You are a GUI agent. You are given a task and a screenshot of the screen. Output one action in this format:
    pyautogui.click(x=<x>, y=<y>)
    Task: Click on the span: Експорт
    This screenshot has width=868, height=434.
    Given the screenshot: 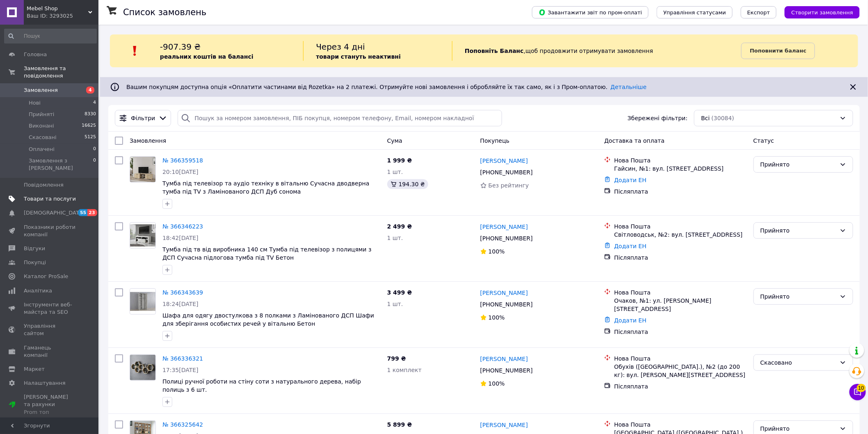 What is the action you would take?
    pyautogui.click(x=759, y=13)
    